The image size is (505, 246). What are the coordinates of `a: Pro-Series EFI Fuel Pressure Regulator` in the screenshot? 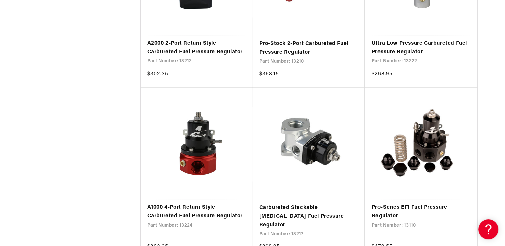 It's located at (421, 212).